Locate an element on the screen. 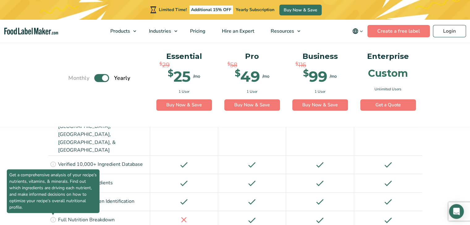 Image resolution: width=470 pixels, height=225 pixels. p: Enterprise is located at coordinates (388, 57).